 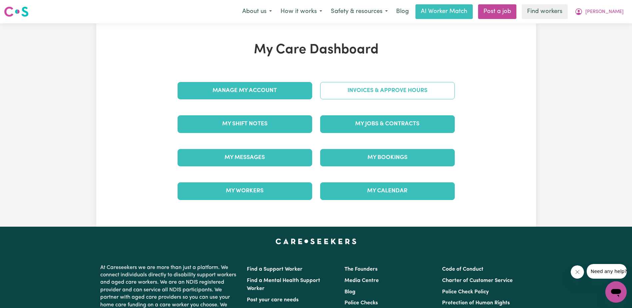 I want to click on h1: My Care Dashboard, so click(x=316, y=50).